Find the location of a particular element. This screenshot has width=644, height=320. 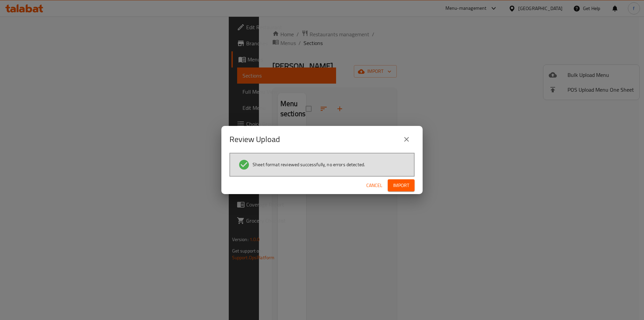

h2: Review Upload is located at coordinates (255, 139).